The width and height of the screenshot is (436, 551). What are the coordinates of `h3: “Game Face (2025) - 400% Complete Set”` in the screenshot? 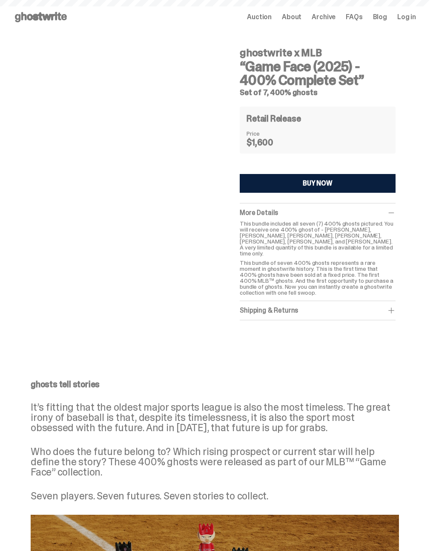 It's located at (318, 73).